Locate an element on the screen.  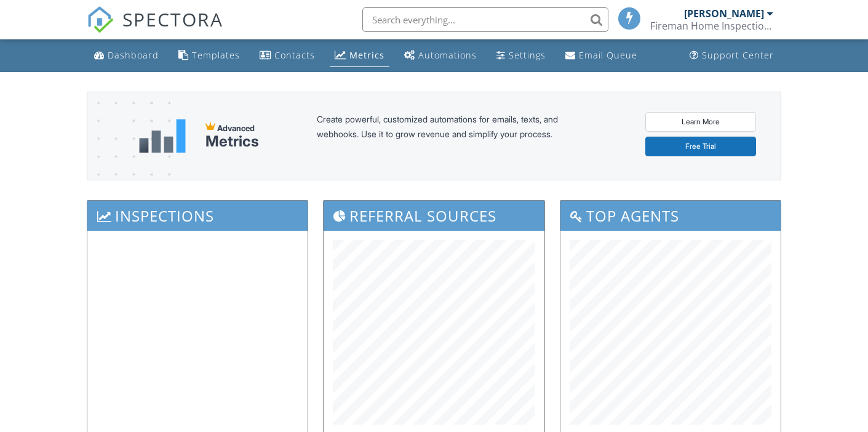
a: Contacts is located at coordinates (287, 55).